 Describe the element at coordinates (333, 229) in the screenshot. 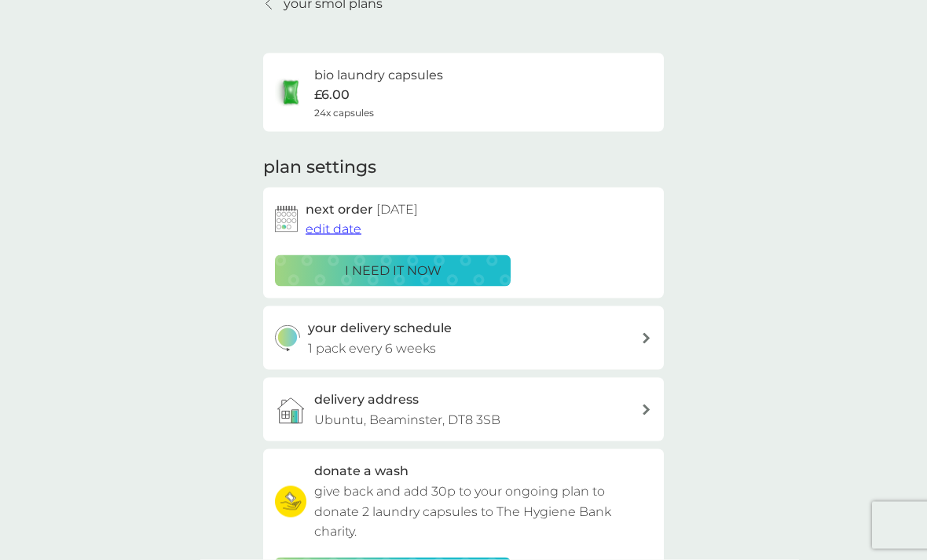

I see `span: edit date` at that location.